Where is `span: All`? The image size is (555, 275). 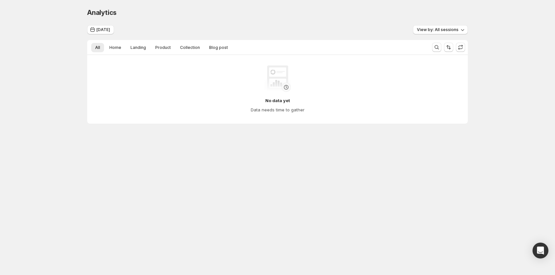
span: All is located at coordinates (98, 48).